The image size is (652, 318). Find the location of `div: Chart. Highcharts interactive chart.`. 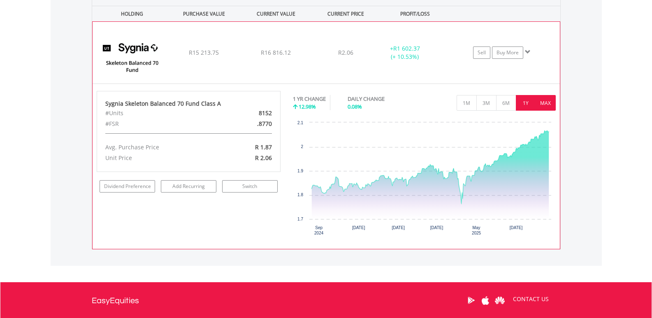

div: Chart. Highcharts interactive chart. is located at coordinates (424, 180).